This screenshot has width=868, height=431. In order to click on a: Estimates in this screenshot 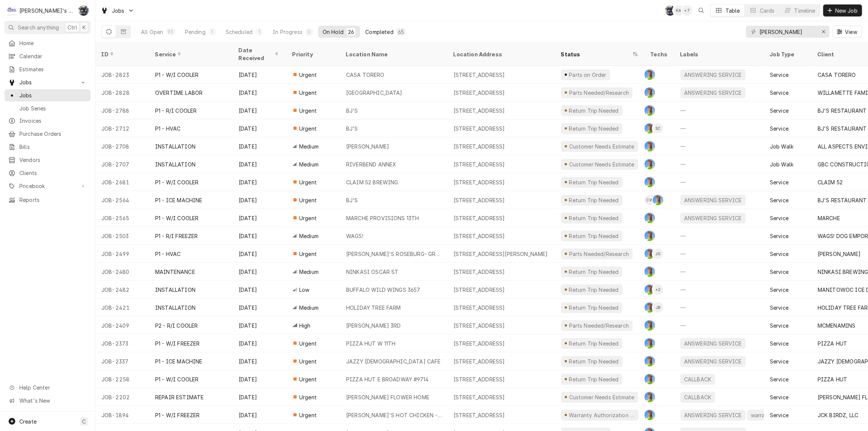, I will do `click(47, 69)`.